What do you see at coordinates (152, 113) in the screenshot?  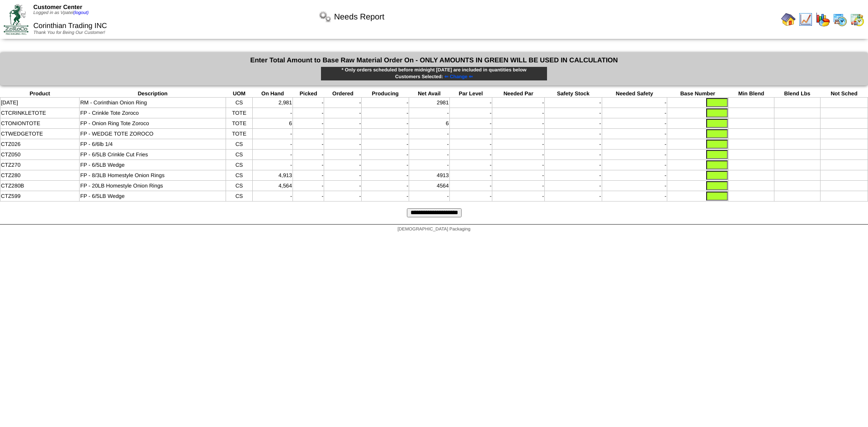 I see `td: FP - Crinkle Tote Zoroco` at bounding box center [152, 113].